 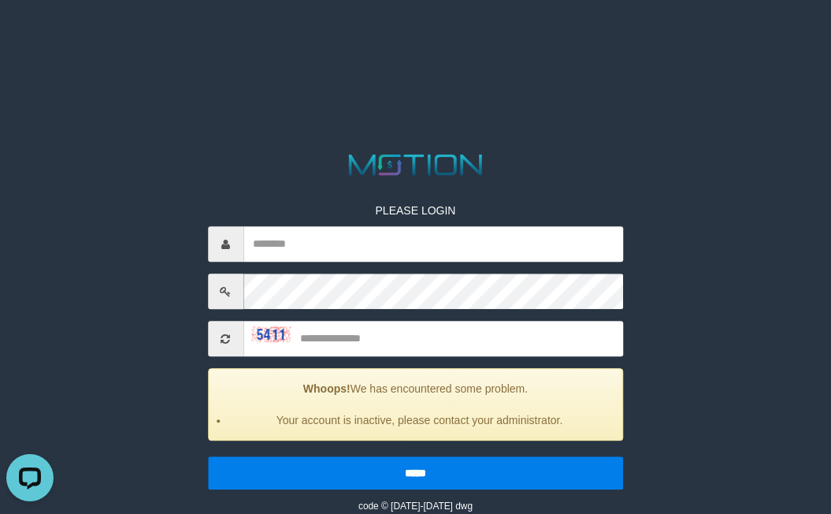 What do you see at coordinates (416, 211) in the screenshot?
I see `p: PLEASE LOGIN` at bounding box center [416, 211].